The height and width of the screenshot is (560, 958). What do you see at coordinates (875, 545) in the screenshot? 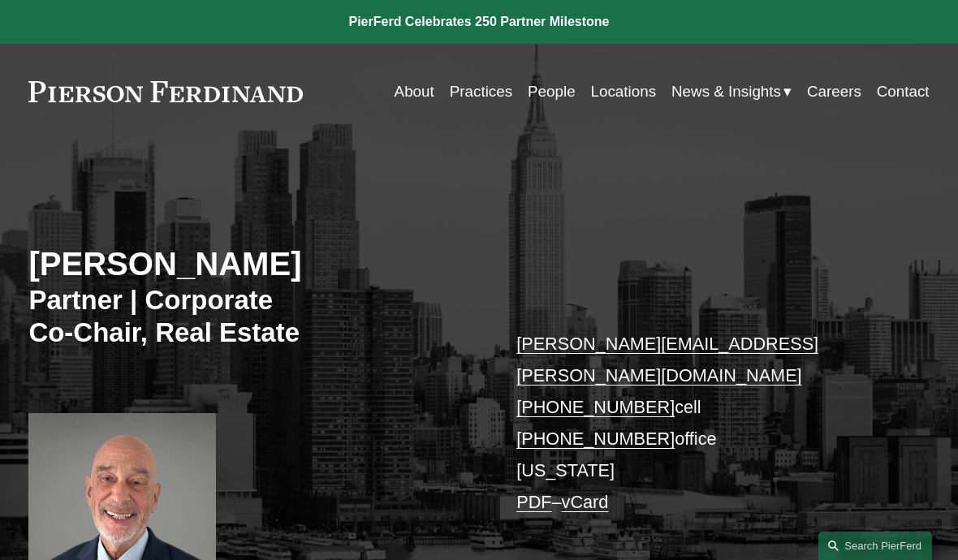
I see `a: Search this site` at bounding box center [875, 545].